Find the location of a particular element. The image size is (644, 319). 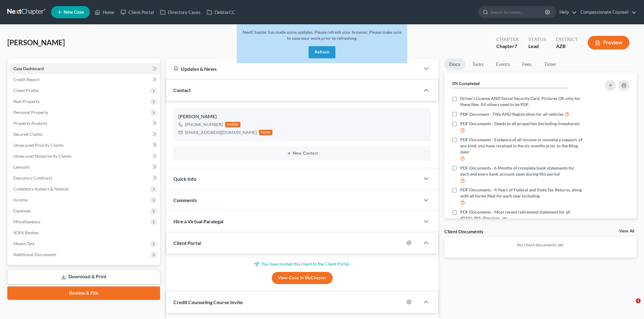

span: Client Profile is located at coordinates (26, 90).